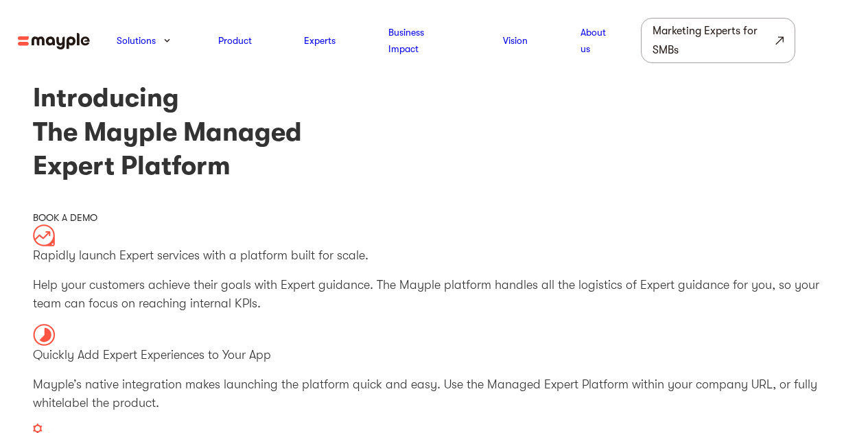 This screenshot has width=868, height=433. What do you see at coordinates (136, 40) in the screenshot?
I see `a: Solutions` at bounding box center [136, 40].